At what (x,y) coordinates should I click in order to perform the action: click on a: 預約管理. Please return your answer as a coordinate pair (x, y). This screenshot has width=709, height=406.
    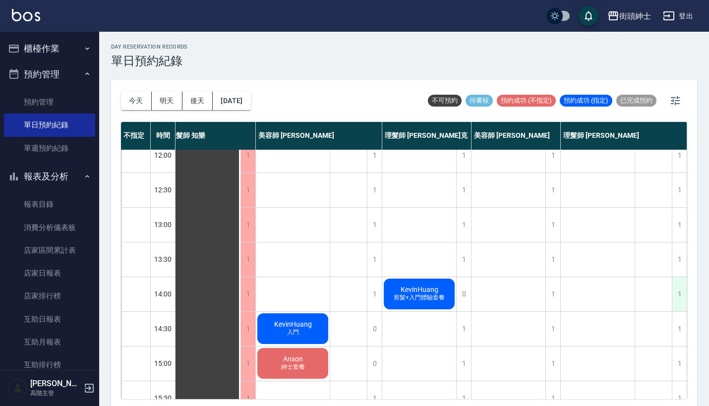
    Looking at the image, I should click on (50, 102).